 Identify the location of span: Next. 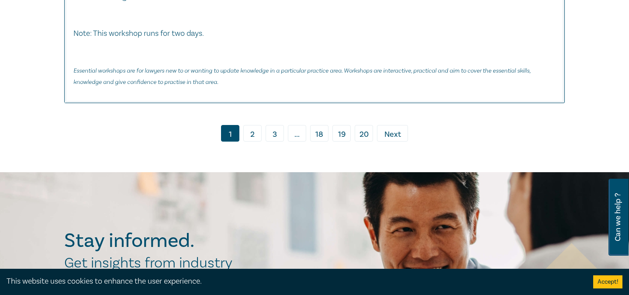
(392, 134).